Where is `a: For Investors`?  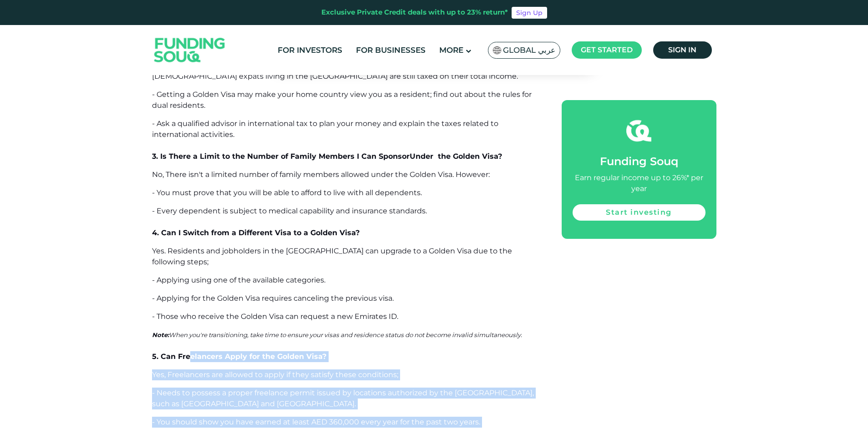 a: For Investors is located at coordinates (310, 50).